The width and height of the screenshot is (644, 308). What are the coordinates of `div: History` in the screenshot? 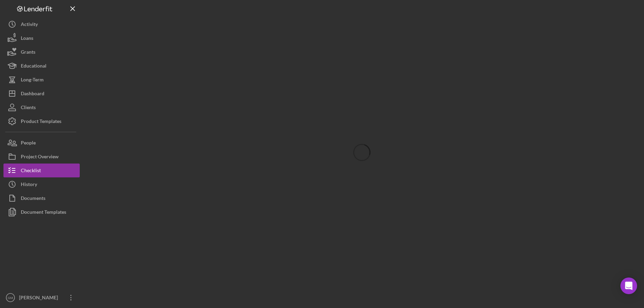 It's located at (29, 185).